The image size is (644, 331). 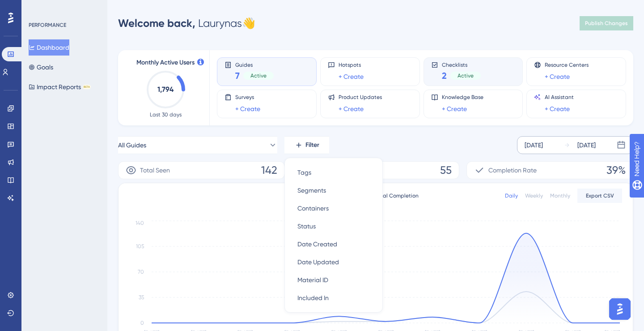 I want to click on span: Date Updated, so click(x=318, y=262).